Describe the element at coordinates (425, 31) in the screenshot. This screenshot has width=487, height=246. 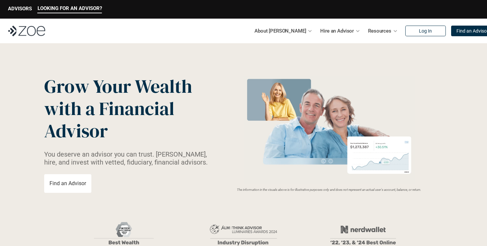
I see `p: Log In` at that location.